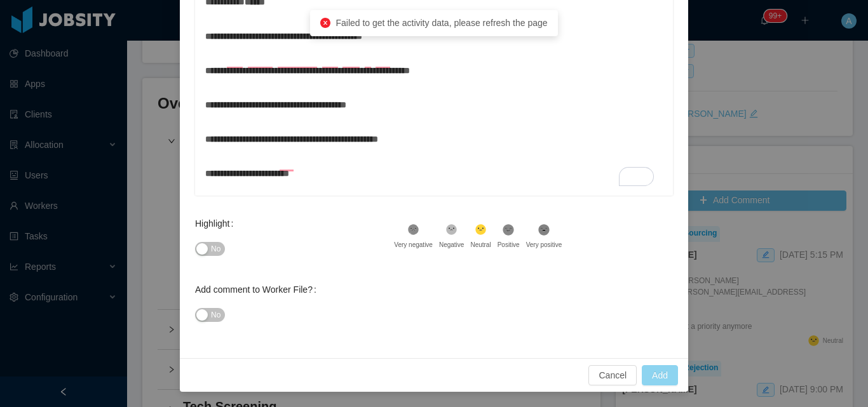 This screenshot has width=868, height=407. Describe the element at coordinates (509, 245) in the screenshot. I see `div: Positive` at that location.